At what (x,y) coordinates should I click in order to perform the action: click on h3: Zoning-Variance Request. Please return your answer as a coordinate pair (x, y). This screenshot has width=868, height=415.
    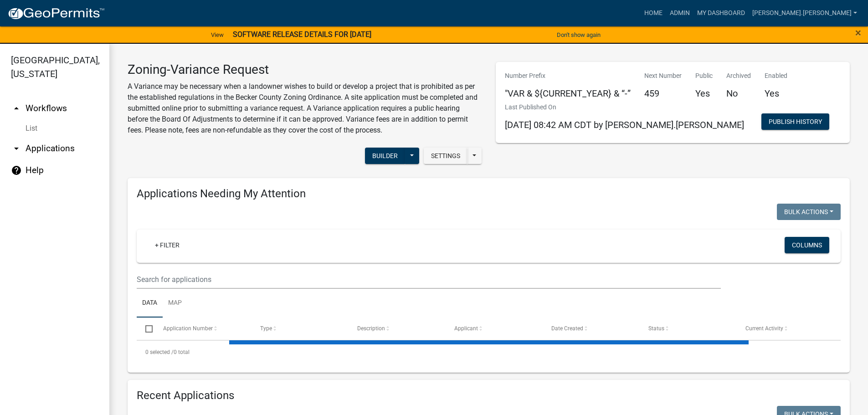
    Looking at the image, I should click on (305, 70).